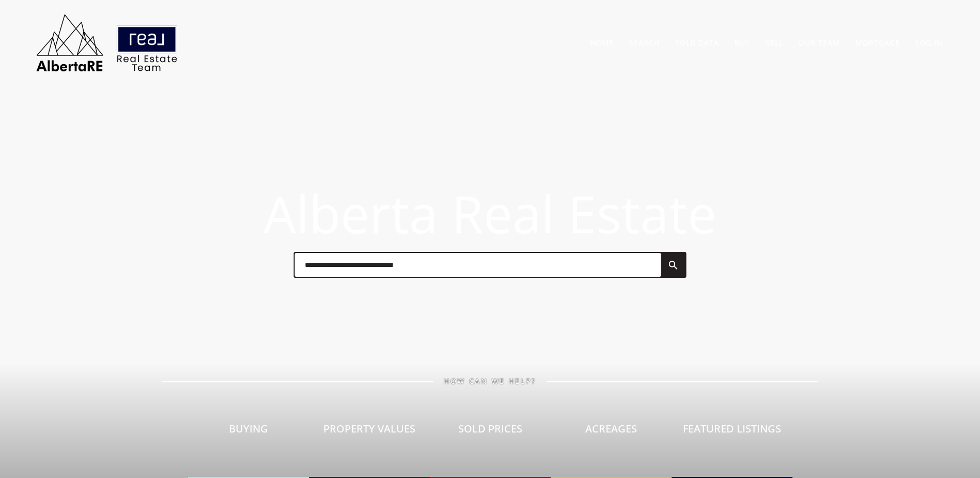 The width and height of the screenshot is (980, 478). Describe the element at coordinates (107, 42) in the screenshot. I see `img: AlbertaRE Real Estate Team | Real Broker` at that location.